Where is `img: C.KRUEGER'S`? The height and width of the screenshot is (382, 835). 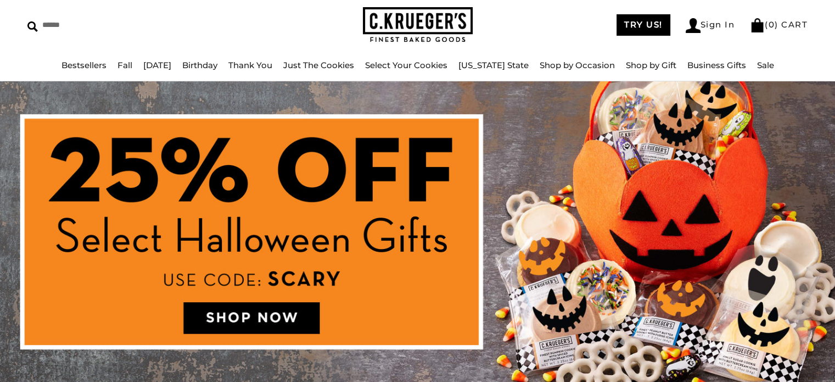 img: C.KRUEGER'S is located at coordinates (418, 25).